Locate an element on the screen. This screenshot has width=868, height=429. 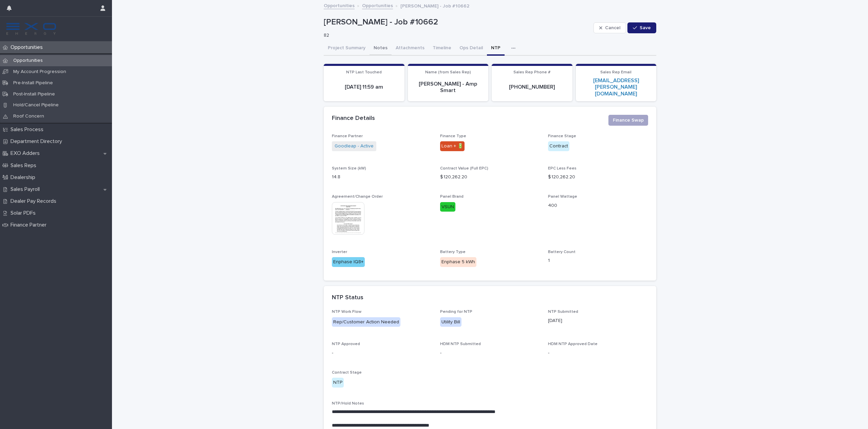
span: NTP Last Touched is located at coordinates (364, 73).